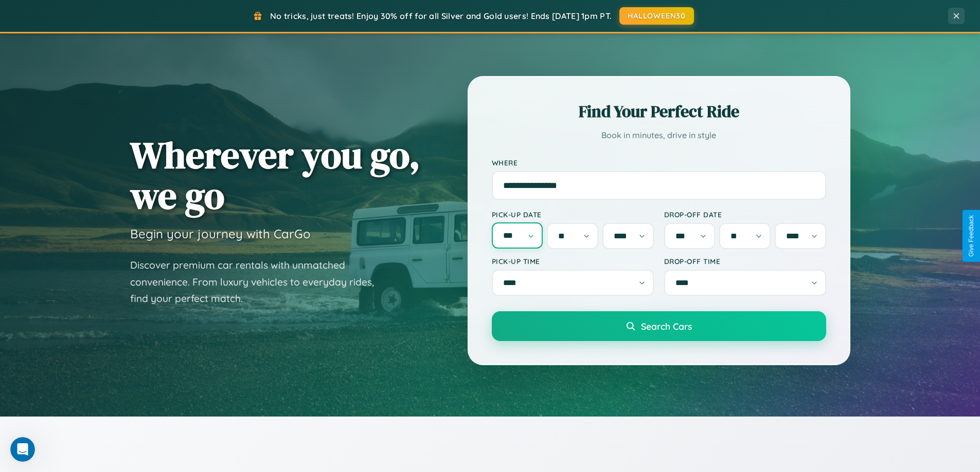 This screenshot has height=472, width=980. Describe the element at coordinates (745, 215) in the screenshot. I see `label: Drop-off Date` at that location.